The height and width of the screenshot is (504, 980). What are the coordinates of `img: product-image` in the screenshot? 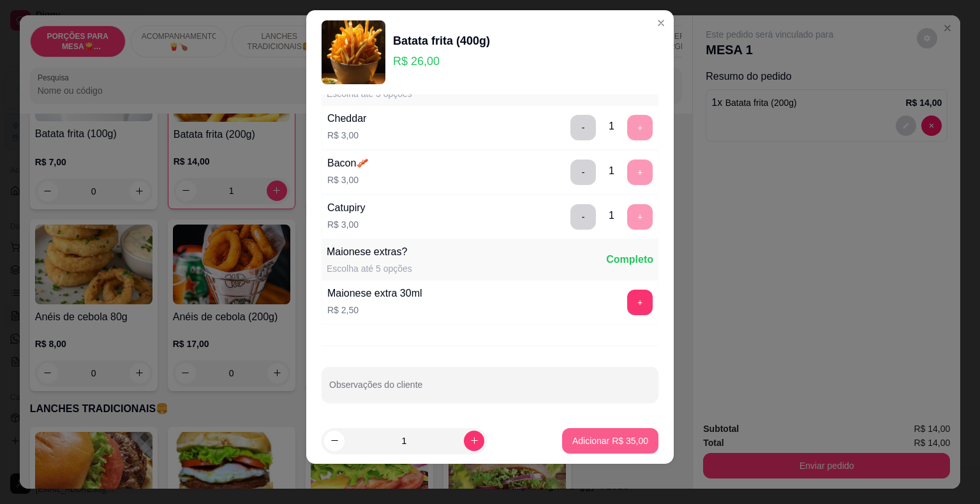 It's located at (353, 52).